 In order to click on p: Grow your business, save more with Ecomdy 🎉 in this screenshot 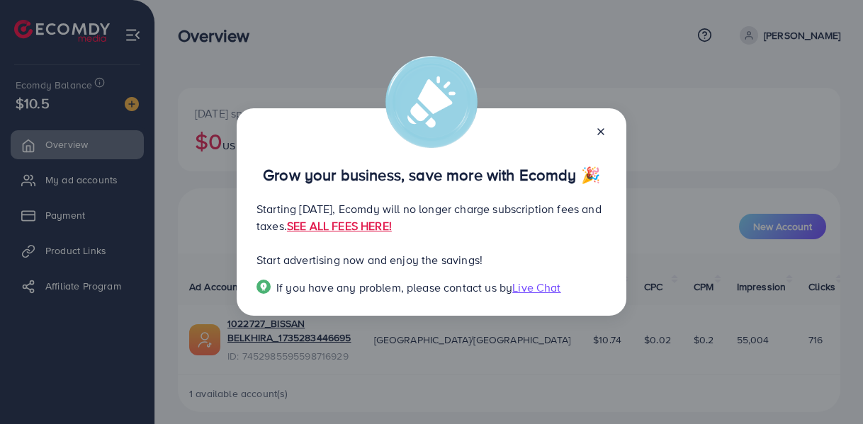, I will do `click(431, 175)`.